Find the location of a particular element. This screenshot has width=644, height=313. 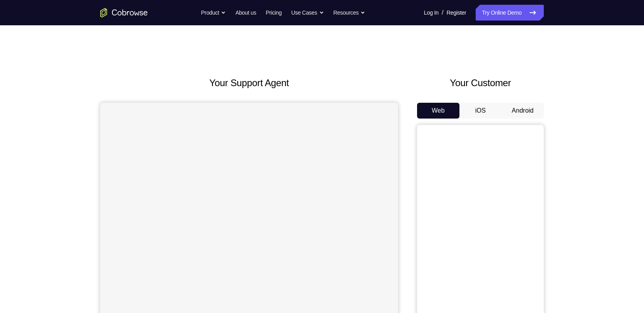

h2: Your Support Agent is located at coordinates (249, 83).